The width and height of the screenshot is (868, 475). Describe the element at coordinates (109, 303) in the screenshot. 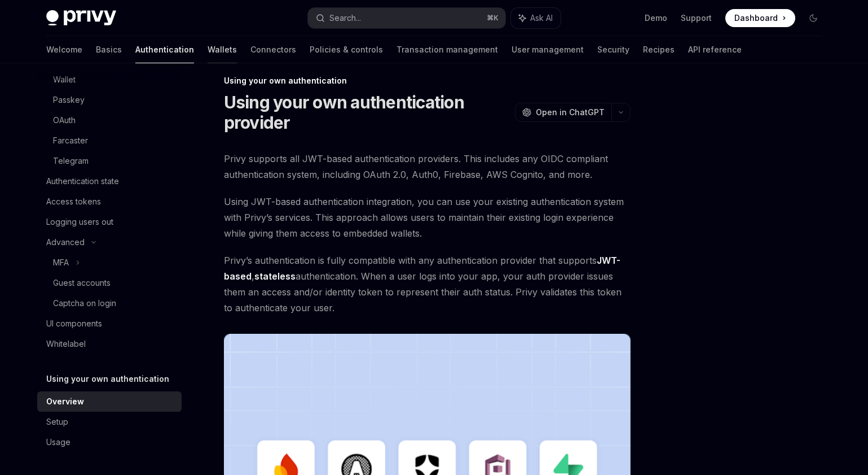

I see `a: Captcha on login` at that location.